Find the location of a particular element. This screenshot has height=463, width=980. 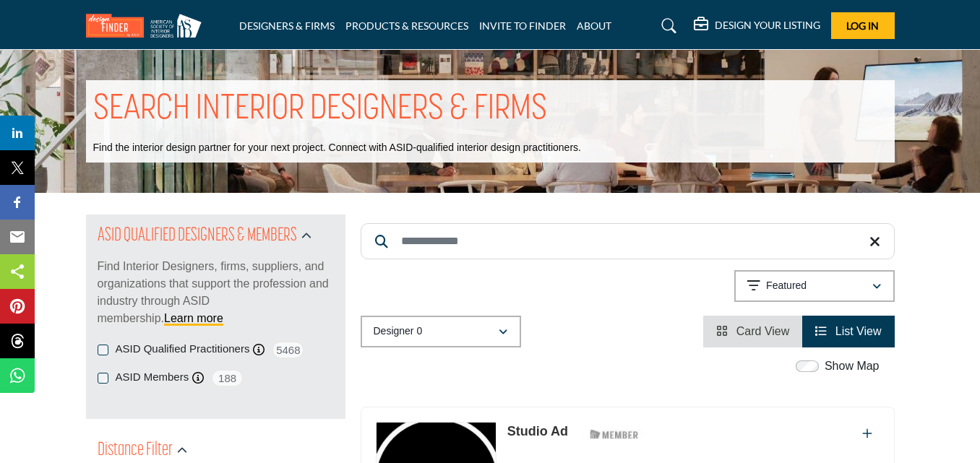

p: Featured is located at coordinates (786, 286).